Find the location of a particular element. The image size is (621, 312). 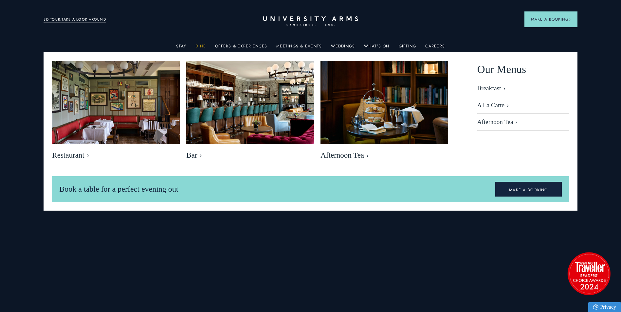

a: Privacy is located at coordinates (605, 307).